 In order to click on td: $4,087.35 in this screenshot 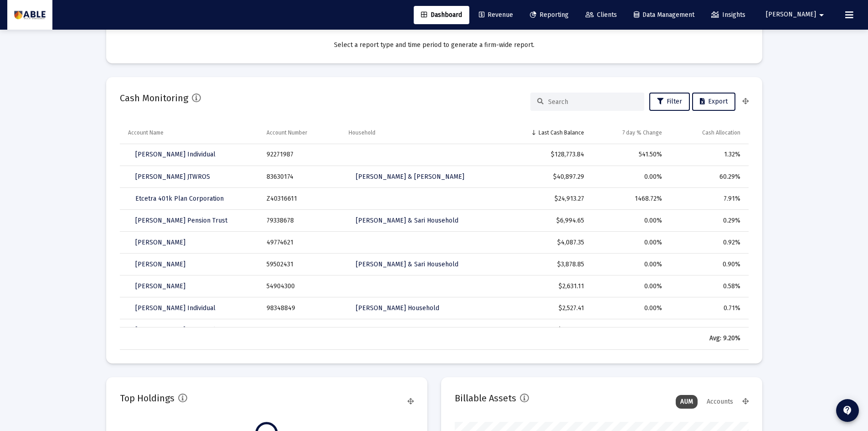, I will do `click(548, 243)`.